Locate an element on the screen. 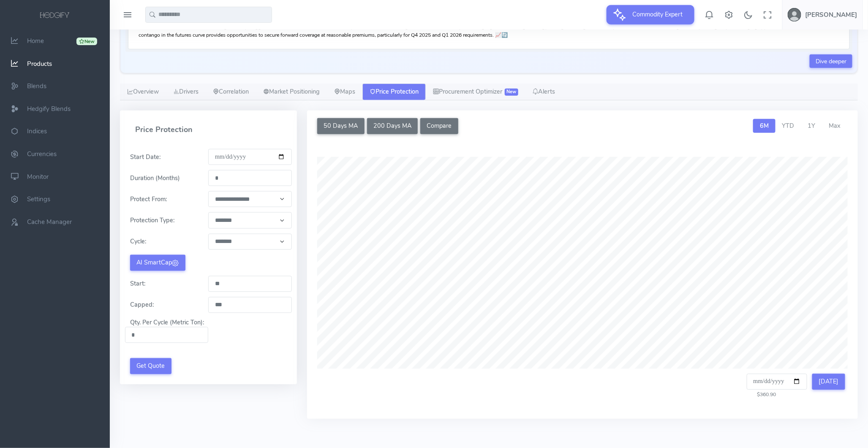 The width and height of the screenshot is (868, 448). img: logo is located at coordinates (55, 16).